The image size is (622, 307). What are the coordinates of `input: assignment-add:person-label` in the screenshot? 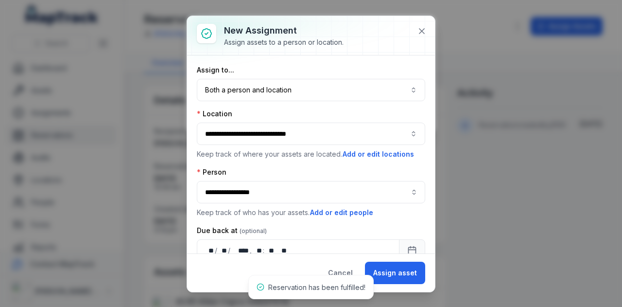 It's located at (311, 192).